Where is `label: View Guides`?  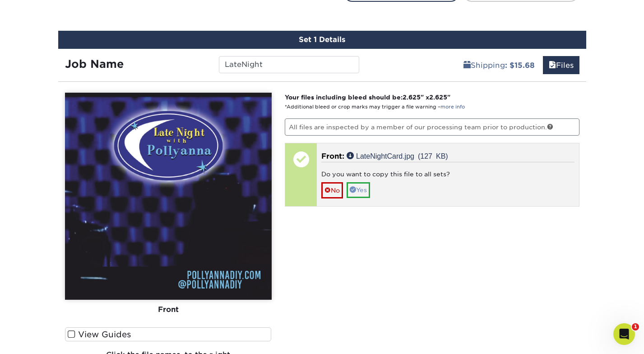
label: View Guides is located at coordinates (168, 334).